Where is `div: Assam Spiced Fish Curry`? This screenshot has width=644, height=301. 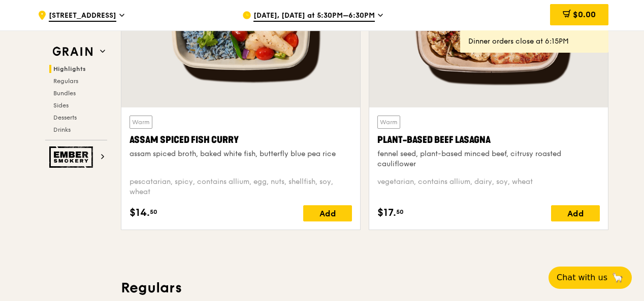 div: Assam Spiced Fish Curry is located at coordinates (241, 140).